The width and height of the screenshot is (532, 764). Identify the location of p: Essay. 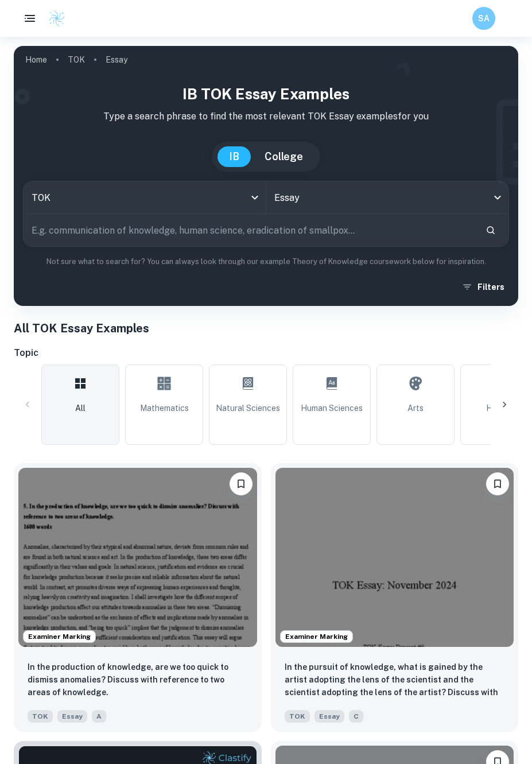
(117, 60).